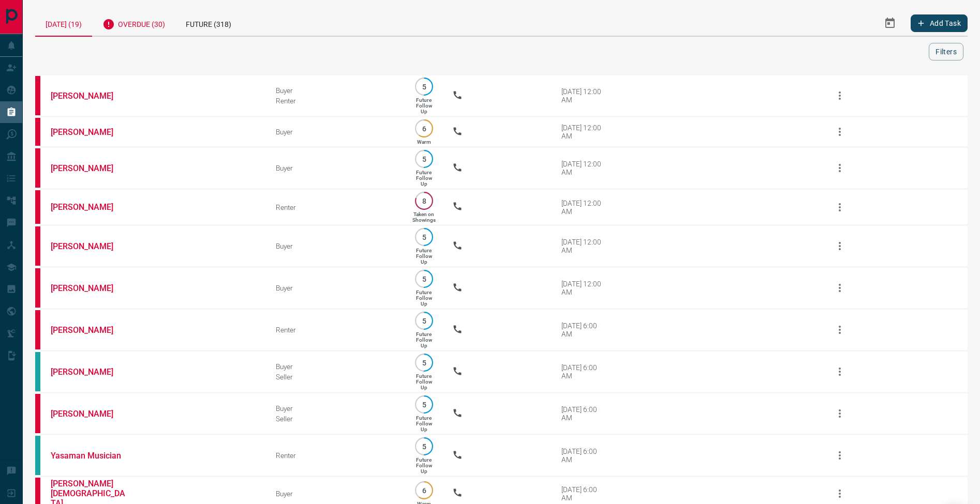 Image resolution: width=980 pixels, height=504 pixels. Describe the element at coordinates (424, 201) in the screenshot. I see `p: 8` at that location.